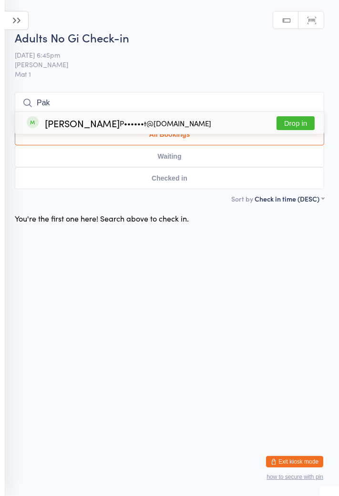 The height and width of the screenshot is (496, 339). Describe the element at coordinates (169, 74) in the screenshot. I see `span: Mat 1` at that location.